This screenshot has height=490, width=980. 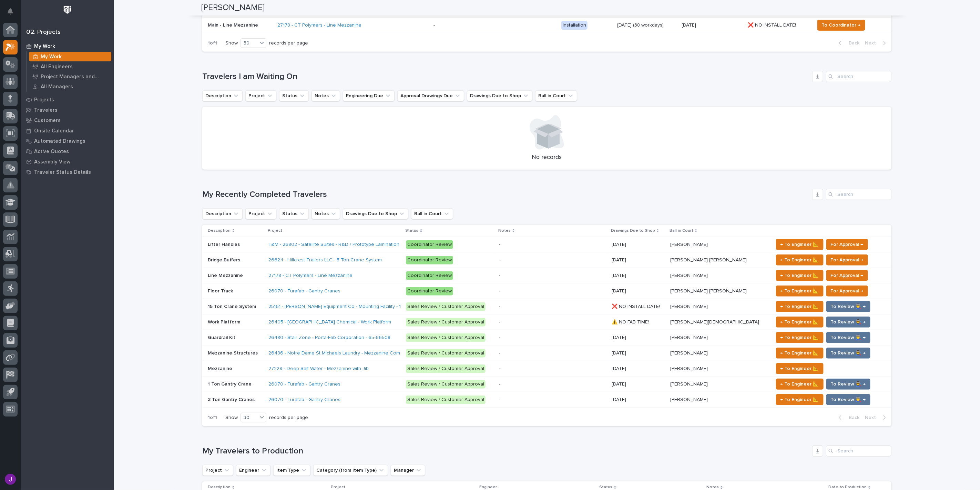 What do you see at coordinates (547, 399) in the screenshot?
I see `tr: 3 Ton Gantry Cranes3 Ton Gantry Cranes 26070 - Turafab - Gantry Cranes Sales Review / Customer Ap...` at bounding box center [547, 399].